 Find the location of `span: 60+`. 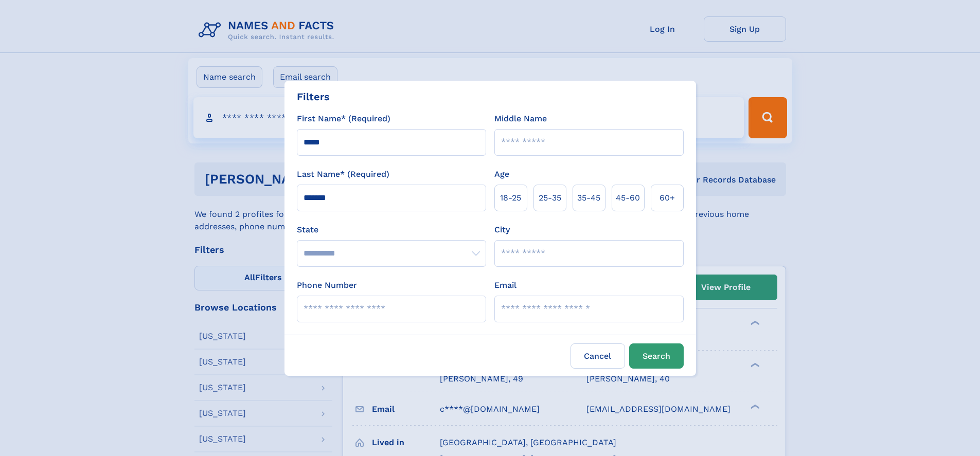

span: 60+ is located at coordinates (667, 198).